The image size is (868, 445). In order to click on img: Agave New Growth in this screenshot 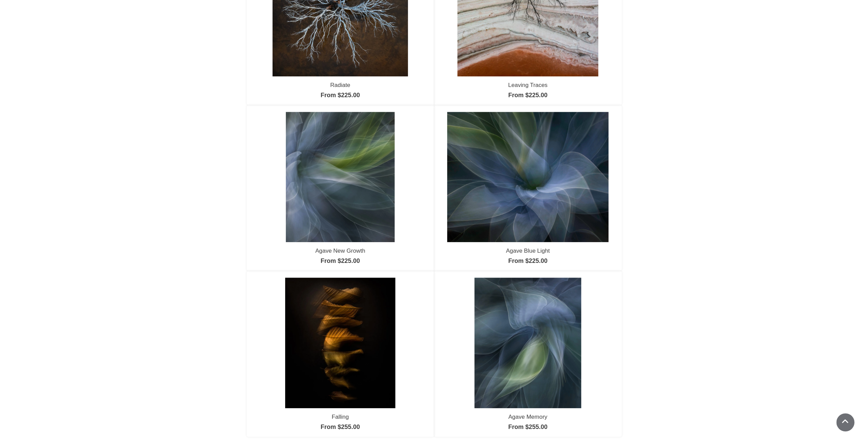, I will do `click(341, 177)`.